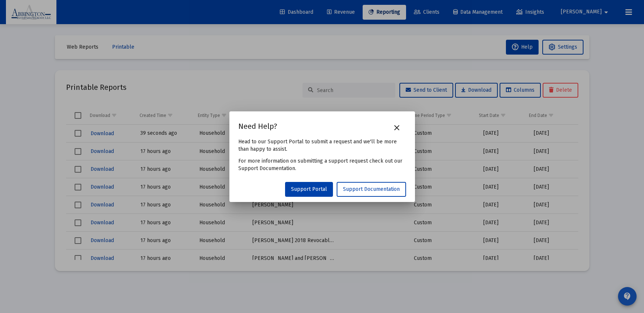 The image size is (644, 313). What do you see at coordinates (397, 128) in the screenshot?
I see `mat-icon: close` at bounding box center [397, 128].